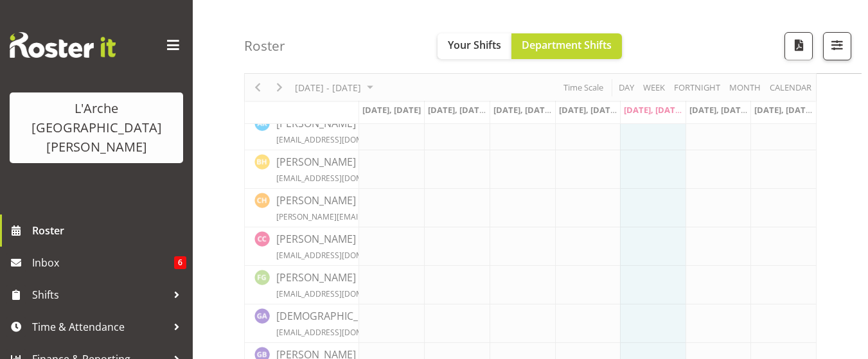  I want to click on span: Your Shifts, so click(474, 45).